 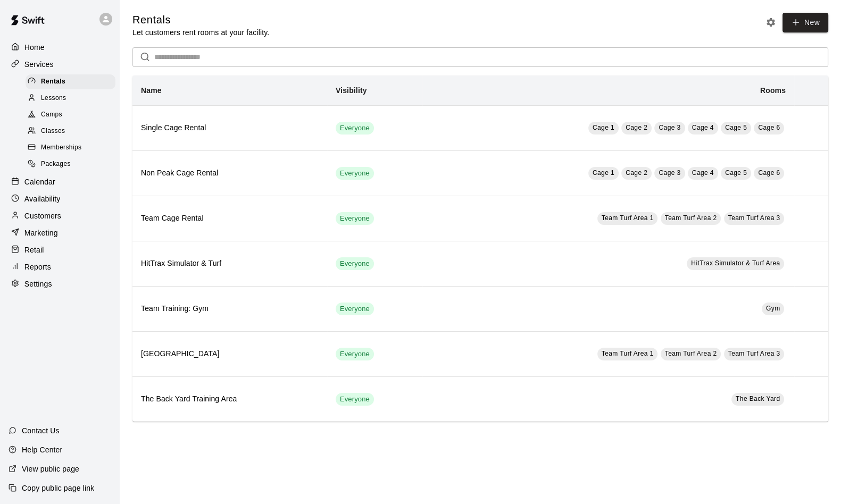 I want to click on div: Memberships, so click(x=70, y=148).